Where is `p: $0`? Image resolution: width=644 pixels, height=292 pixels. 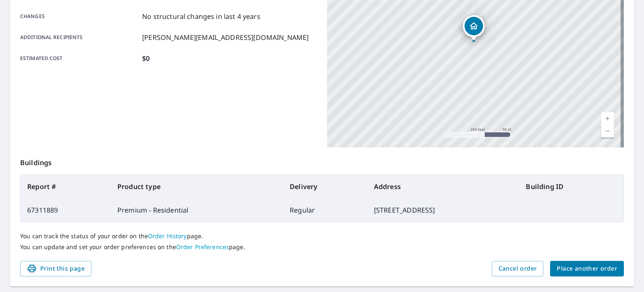 p: $0 is located at coordinates (146, 58).